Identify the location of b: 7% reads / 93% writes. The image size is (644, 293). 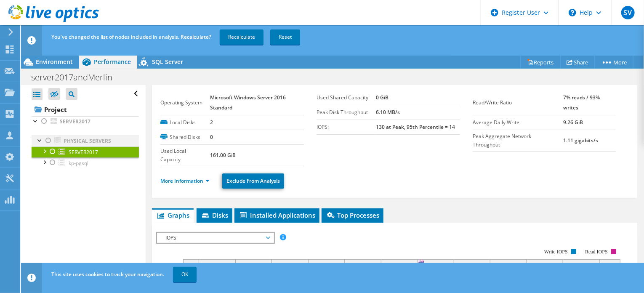
(582, 102).